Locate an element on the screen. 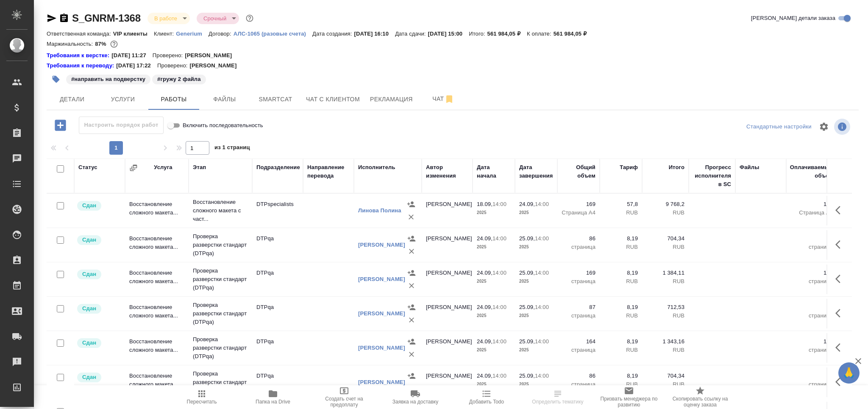  a: S_GNRM-1368 is located at coordinates (107, 18).